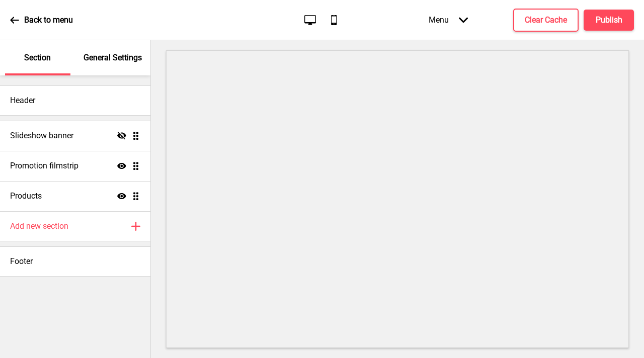  What do you see at coordinates (37, 57) in the screenshot?
I see `p: Section` at bounding box center [37, 57].